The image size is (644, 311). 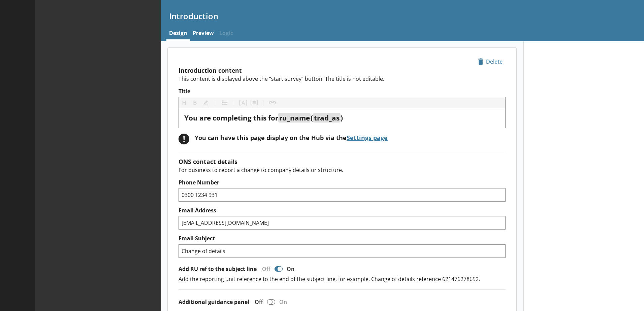 What do you see at coordinates (490, 62) in the screenshot?
I see `span: Delete` at bounding box center [490, 62].